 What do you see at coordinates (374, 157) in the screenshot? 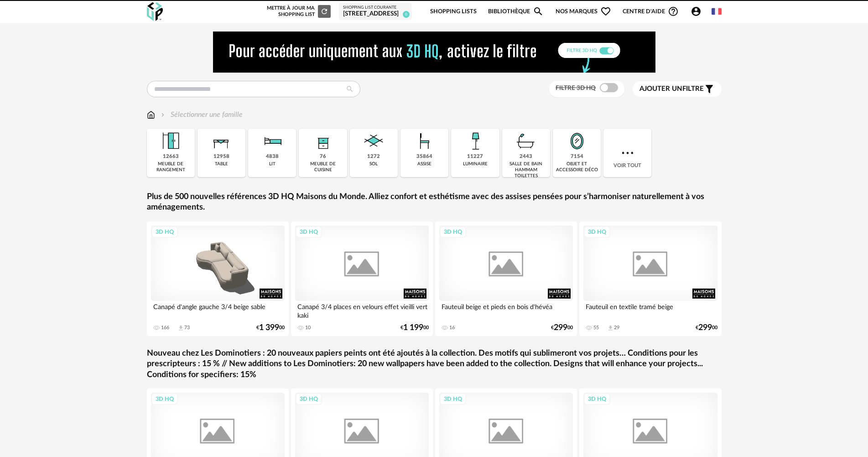
I see `div: 1272` at bounding box center [374, 157].